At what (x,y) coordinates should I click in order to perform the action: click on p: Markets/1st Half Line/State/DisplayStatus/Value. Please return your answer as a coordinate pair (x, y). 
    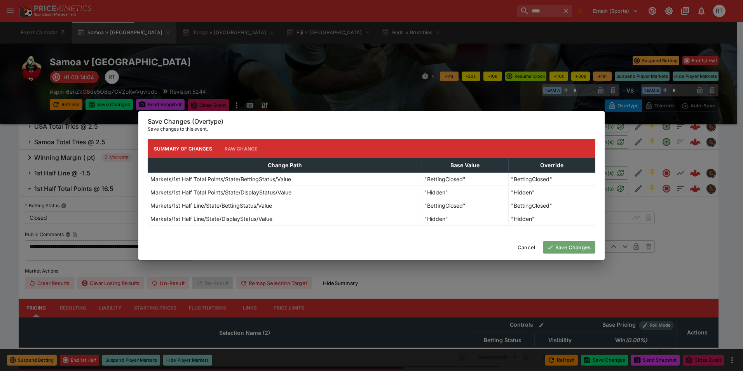
    Looking at the image, I should click on (211, 218).